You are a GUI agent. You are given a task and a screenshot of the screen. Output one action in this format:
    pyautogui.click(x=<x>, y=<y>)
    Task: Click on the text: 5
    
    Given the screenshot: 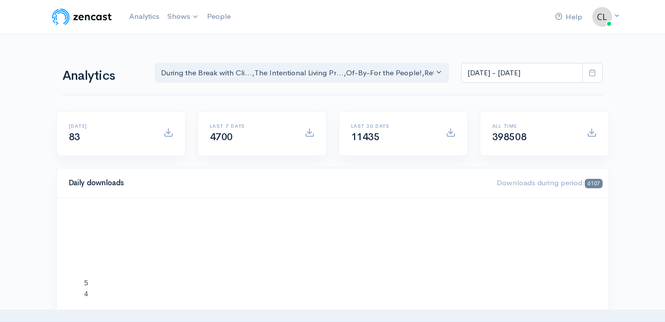 What is the action you would take?
    pyautogui.click(x=86, y=283)
    